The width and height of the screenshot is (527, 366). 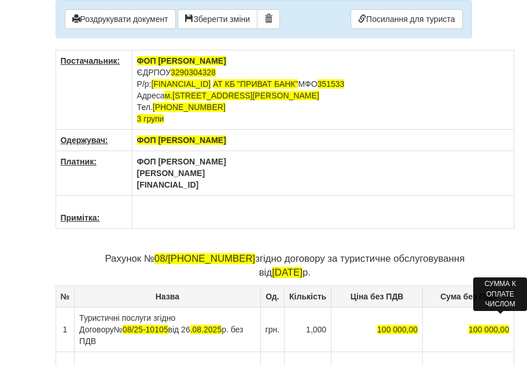 I want to click on th: Назва, so click(x=167, y=296).